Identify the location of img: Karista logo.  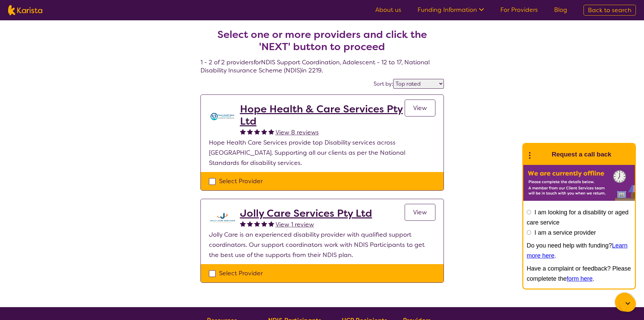
(25, 10).